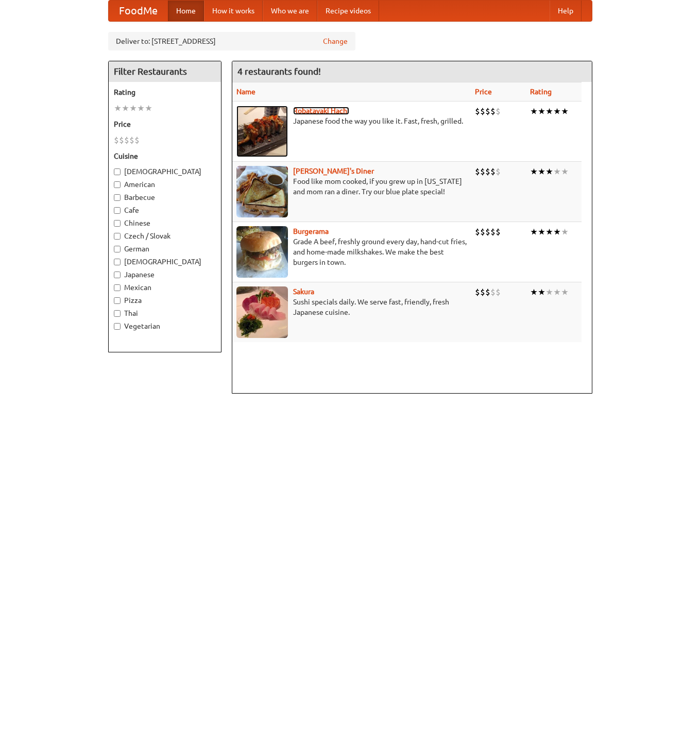  Describe the element at coordinates (165, 72) in the screenshot. I see `h4: Filter Restaurants` at that location.